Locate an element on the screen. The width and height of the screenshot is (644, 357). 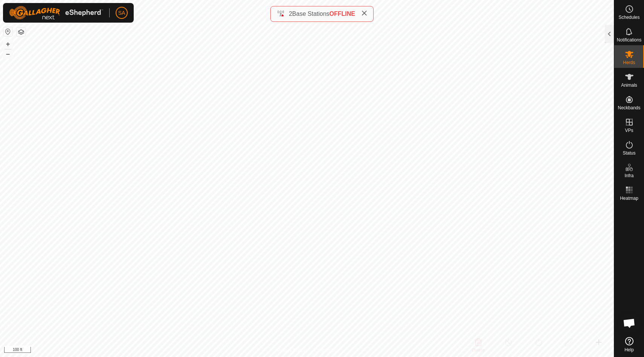
a: Privacy Policy is located at coordinates (291, 351).